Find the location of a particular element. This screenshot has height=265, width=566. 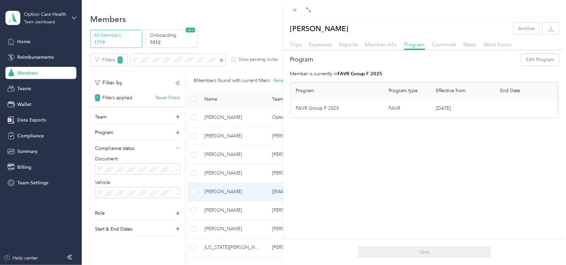

th: Effective from is located at coordinates (463, 91).